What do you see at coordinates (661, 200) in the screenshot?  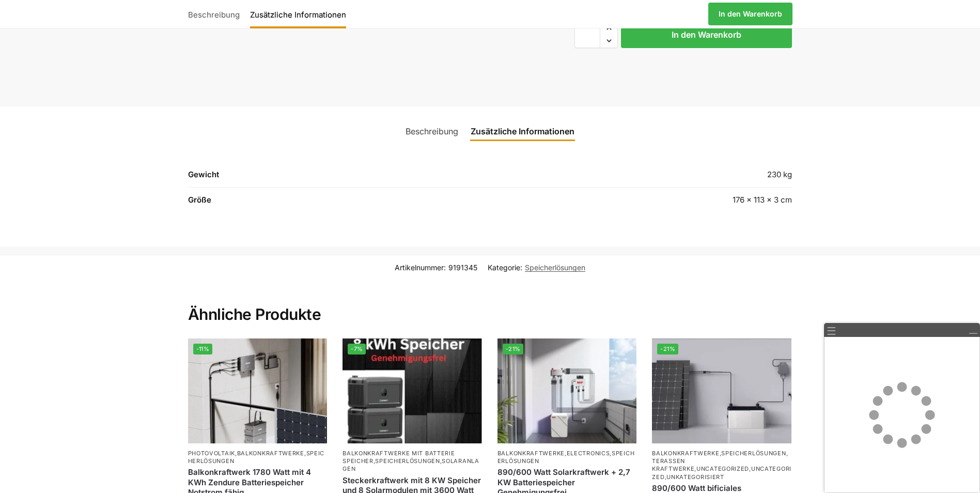 I see `td: 176 × 113 × 3 cm` at bounding box center [661, 200].